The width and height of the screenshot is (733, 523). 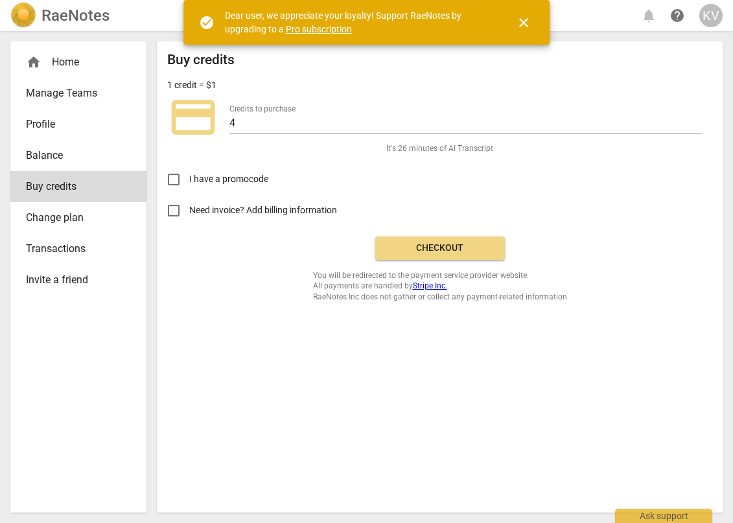 I want to click on span: It's 26 minutes of AI Transcript, so click(x=440, y=148).